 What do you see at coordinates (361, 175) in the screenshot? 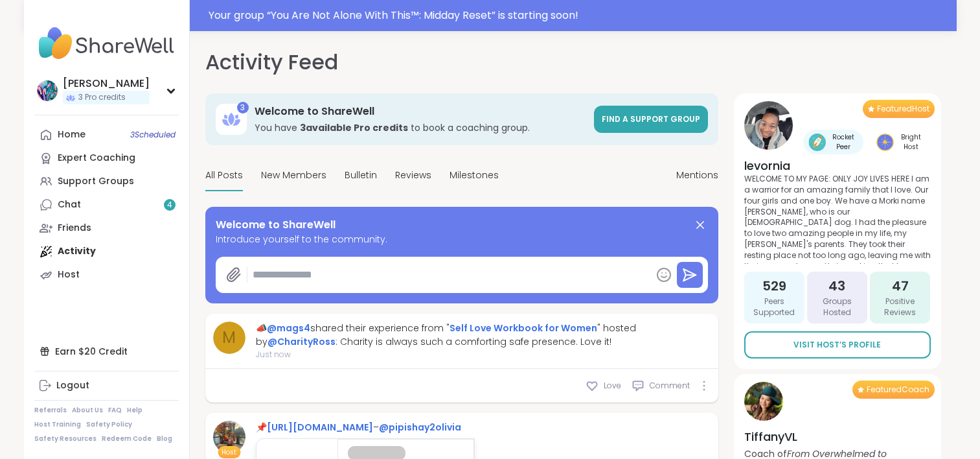
I see `span: Bulletin` at bounding box center [361, 175].